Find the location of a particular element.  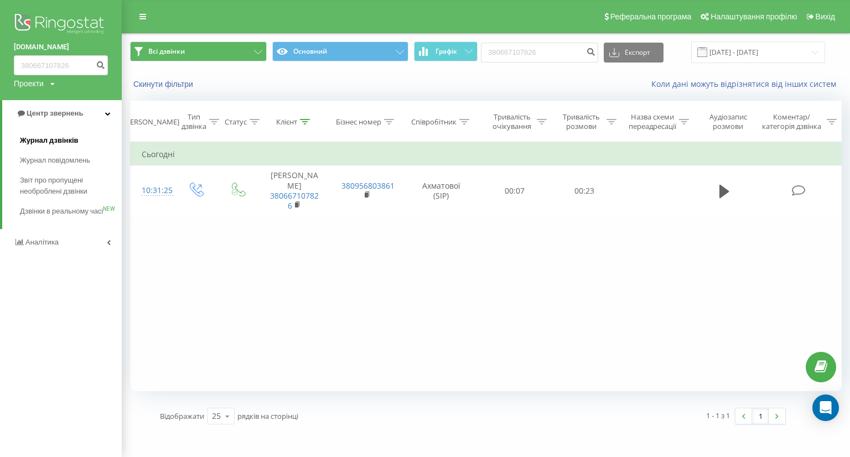

span: Центр звернень is located at coordinates (55, 113).